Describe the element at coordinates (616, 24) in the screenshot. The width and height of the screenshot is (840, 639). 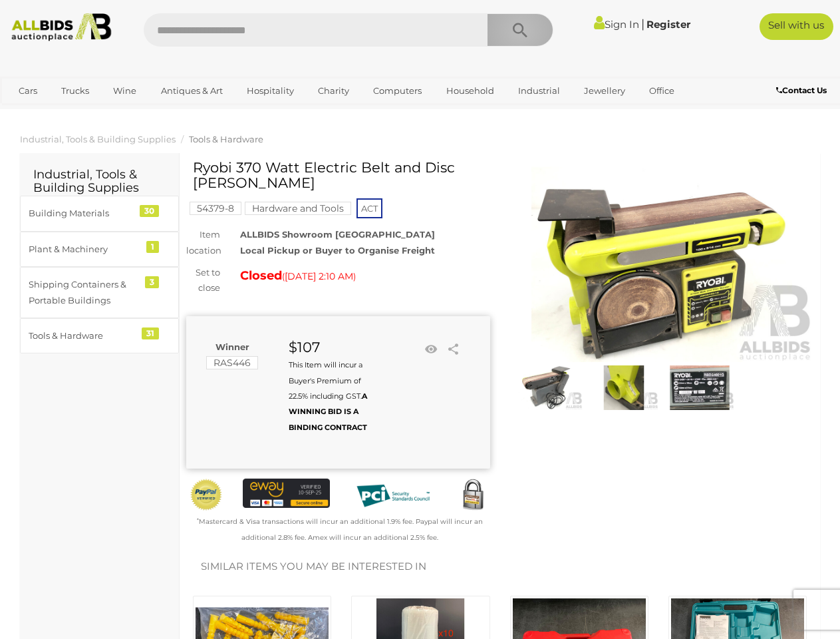
I see `a: Sign In` at that location.